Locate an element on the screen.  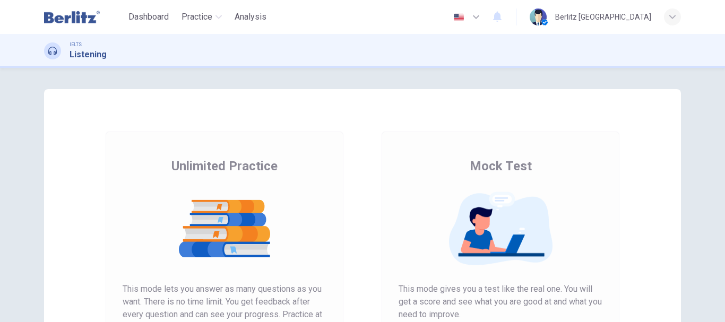
button: Dashboard is located at coordinates (149, 17).